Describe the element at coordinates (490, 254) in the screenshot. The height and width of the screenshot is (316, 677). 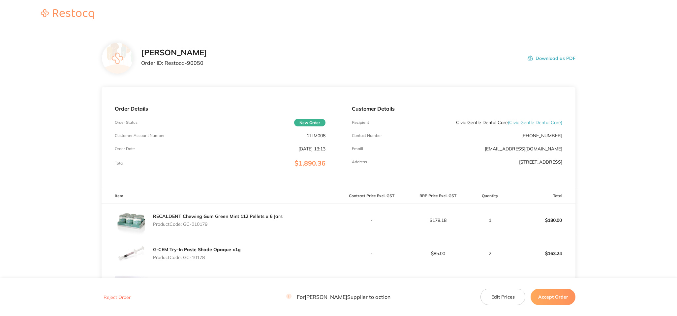
I see `p: 2` at that location.